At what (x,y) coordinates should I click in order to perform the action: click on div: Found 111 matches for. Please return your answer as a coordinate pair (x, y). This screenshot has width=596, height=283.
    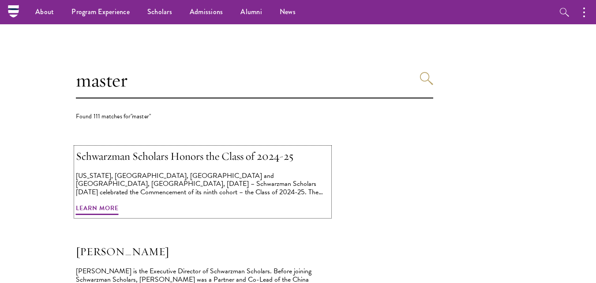
    Looking at the image, I should click on (255, 116).